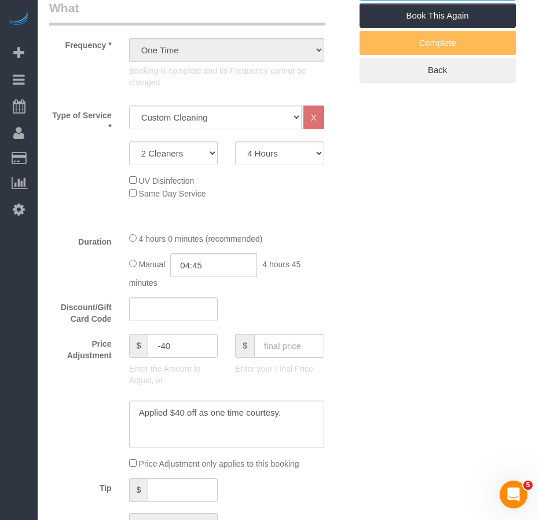 This screenshot has height=520, width=539. Describe the element at coordinates (19, 20) in the screenshot. I see `img: Automaid Logo` at that location.